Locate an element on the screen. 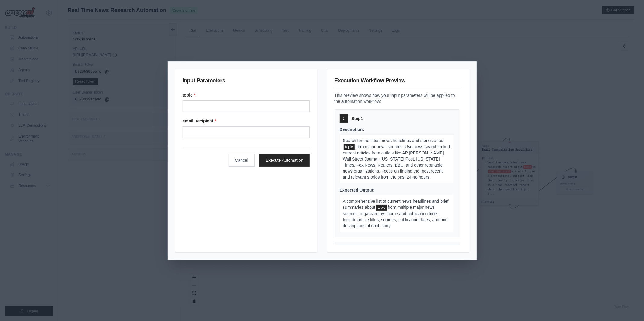 This screenshot has height=321, width=644. p: This preview shows how your input parameters will be applied to the automation workflow: is located at coordinates (398, 99).